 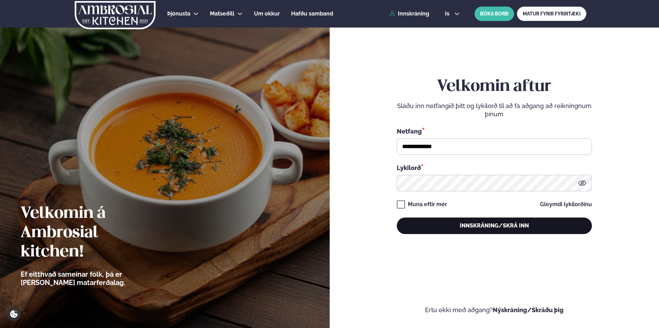 What do you see at coordinates (179, 13) in the screenshot?
I see `span: Þjónusta` at bounding box center [179, 13].